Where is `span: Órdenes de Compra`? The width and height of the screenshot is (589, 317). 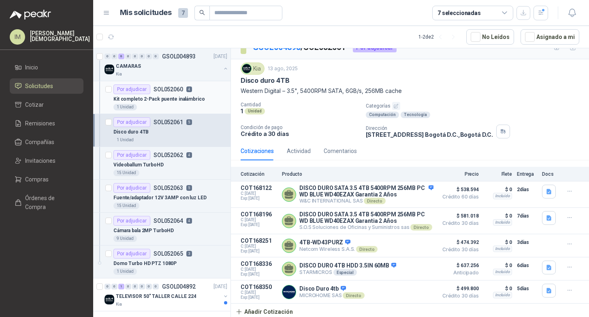
span: Órdenes de Compra is located at coordinates (50, 202).